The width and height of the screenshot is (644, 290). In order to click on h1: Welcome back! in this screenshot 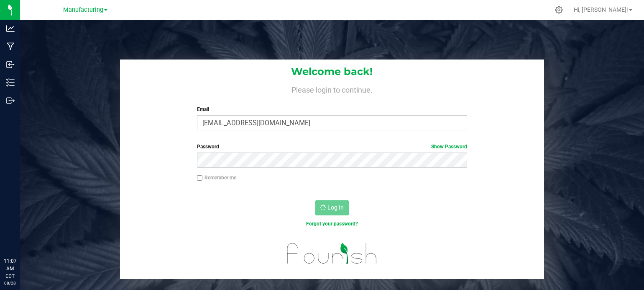, I will do `click(332, 72)`.